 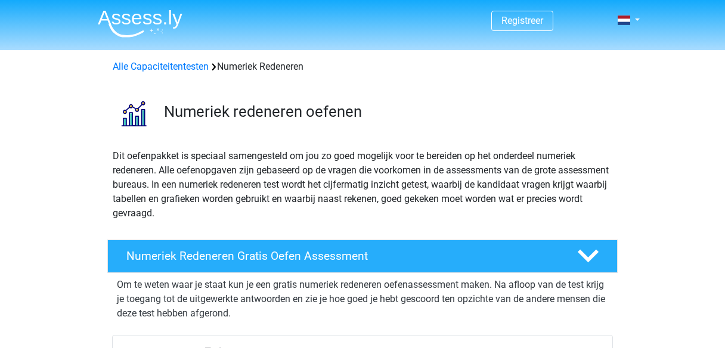 What do you see at coordinates (160, 66) in the screenshot?
I see `a: Alle Capaciteitentesten` at bounding box center [160, 66].